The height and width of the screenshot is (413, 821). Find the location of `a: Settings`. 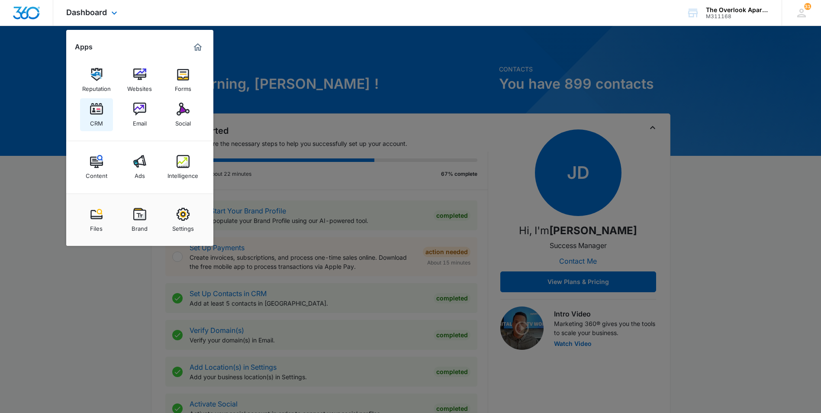

a: Settings is located at coordinates (183, 220).